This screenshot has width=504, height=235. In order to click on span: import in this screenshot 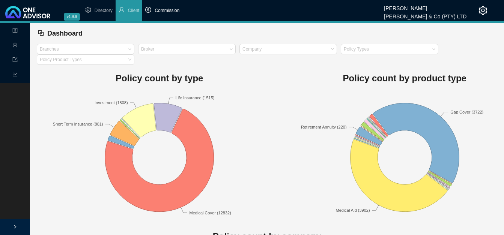, I will do `click(15, 60)`.